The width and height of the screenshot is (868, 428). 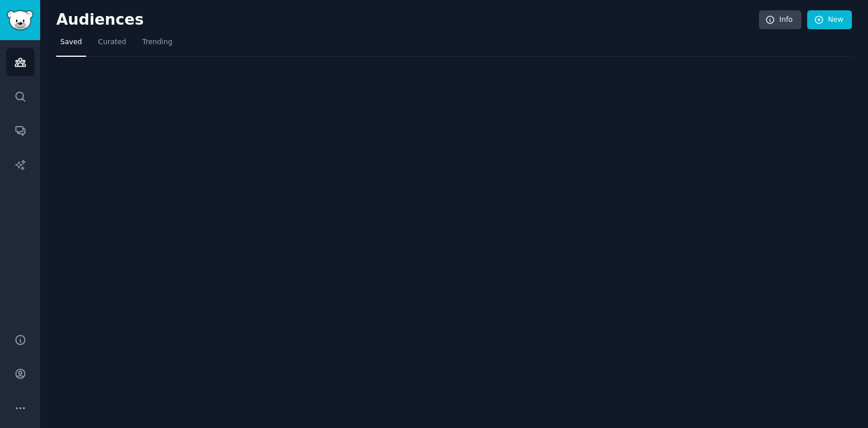 I want to click on a: Saved, so click(x=71, y=44).